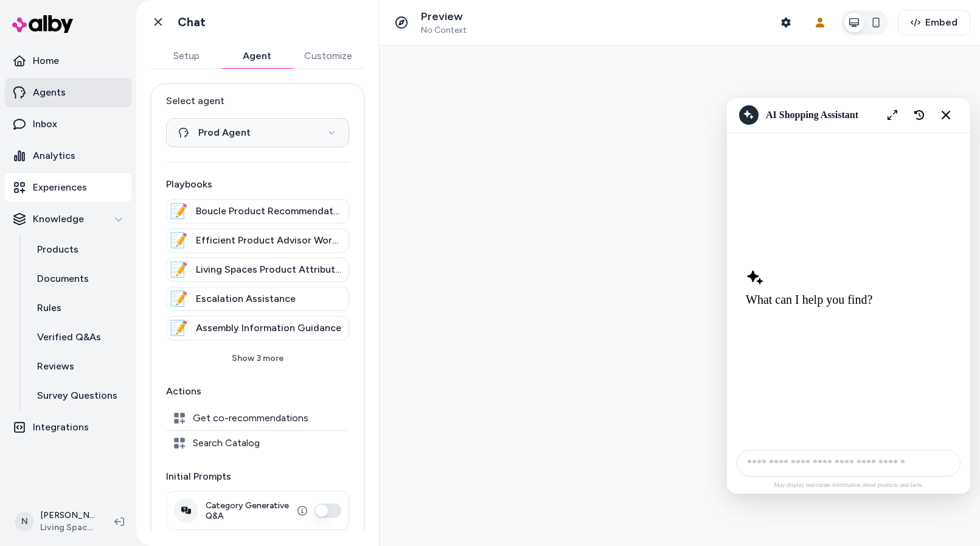 The image size is (980, 546). What do you see at coordinates (68, 219) in the screenshot?
I see `button: Knowledge` at bounding box center [68, 219].